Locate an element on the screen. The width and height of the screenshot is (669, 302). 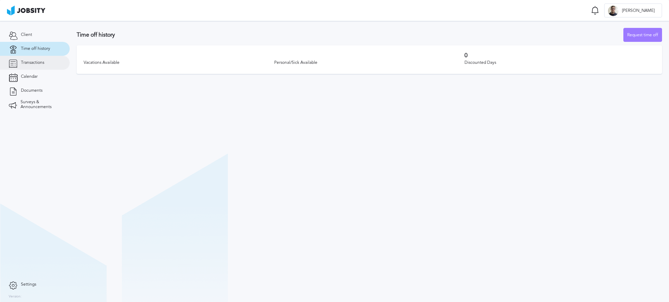
span: Calendar is located at coordinates (29, 77).